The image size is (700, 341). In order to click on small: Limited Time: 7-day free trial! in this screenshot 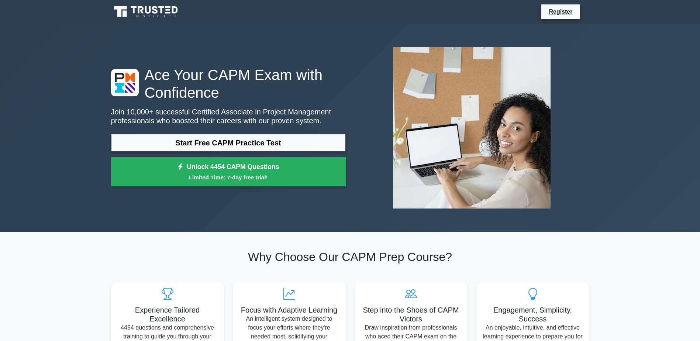, I will do `click(228, 177)`.